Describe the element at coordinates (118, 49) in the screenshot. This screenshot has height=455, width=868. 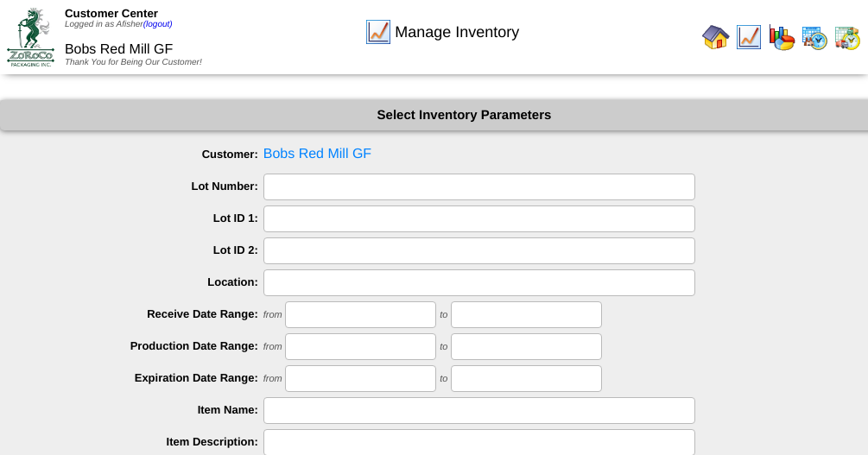
I see `span: Bobs Red Mill GF` at that location.